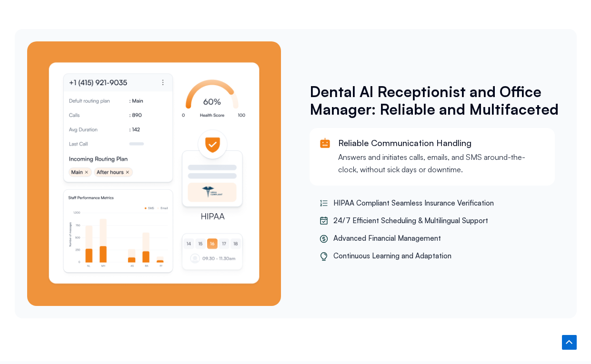 Image resolution: width=591 pixels, height=364 pixels. Describe the element at coordinates (412, 203) in the screenshot. I see `span: HIPAA Compliant Seamless Insurance Verification` at that location.